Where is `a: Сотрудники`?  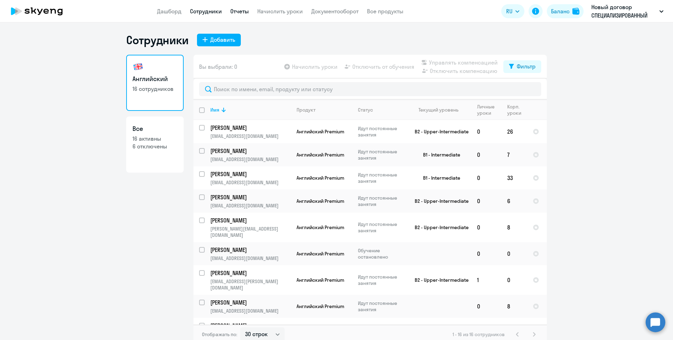 a: Сотрудники is located at coordinates (206, 11).